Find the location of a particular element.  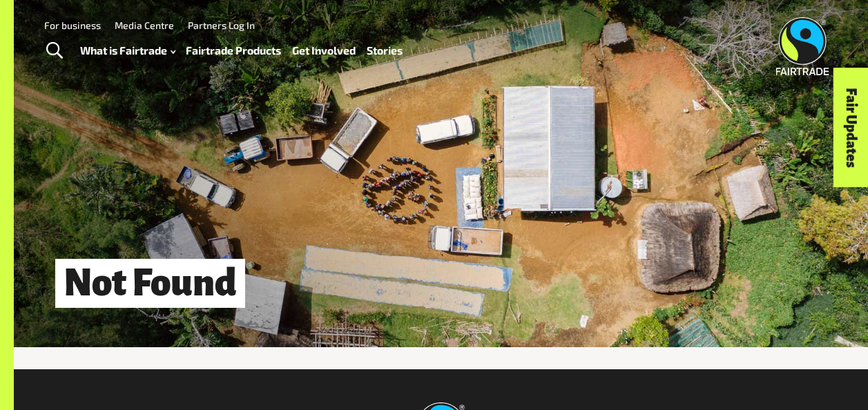

a: Fairtrade Products is located at coordinates (234, 51).